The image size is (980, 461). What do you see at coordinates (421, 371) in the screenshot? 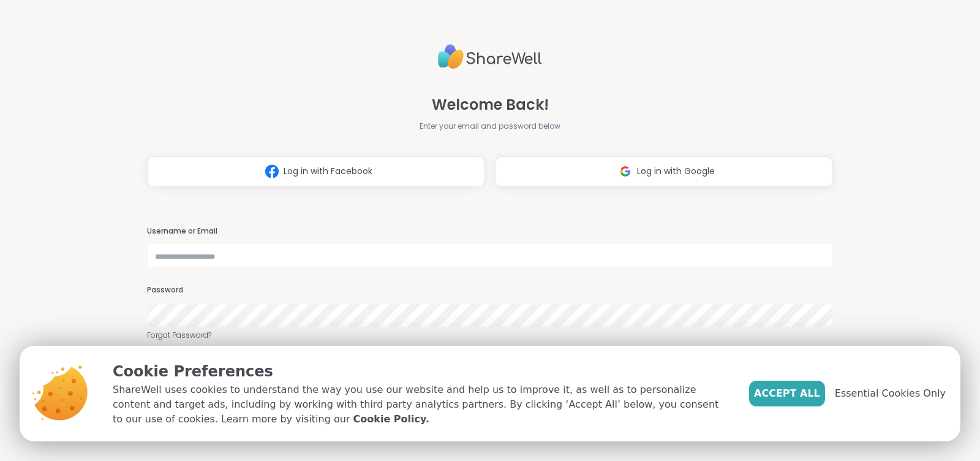
I see `p: Cookie Preferences` at bounding box center [421, 371].